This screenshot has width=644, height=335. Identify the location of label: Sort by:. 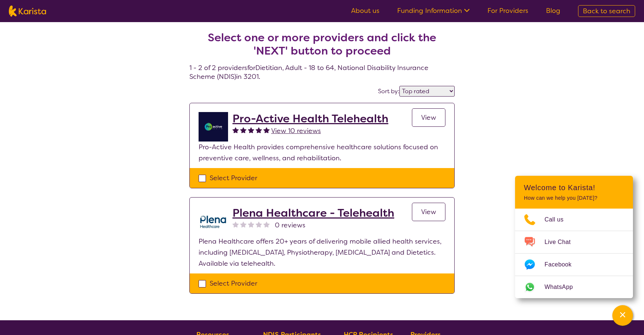
(389, 91).